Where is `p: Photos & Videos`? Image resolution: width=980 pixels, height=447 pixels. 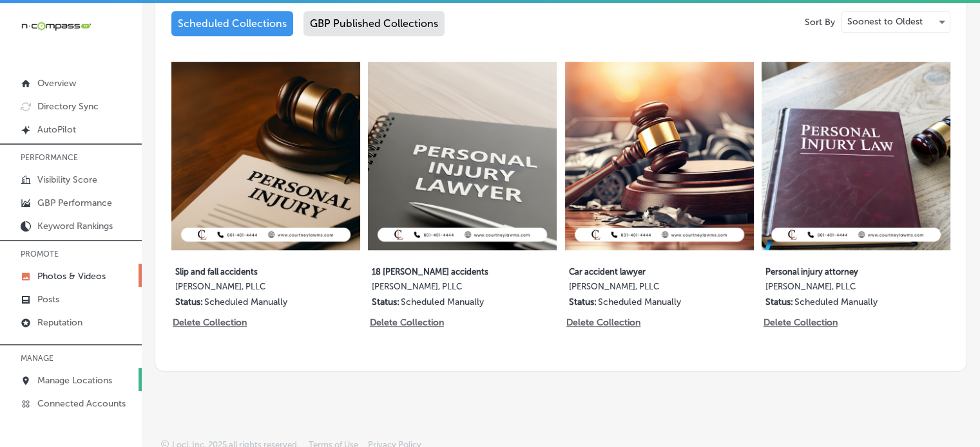
p: Photos & Videos is located at coordinates (72, 276).